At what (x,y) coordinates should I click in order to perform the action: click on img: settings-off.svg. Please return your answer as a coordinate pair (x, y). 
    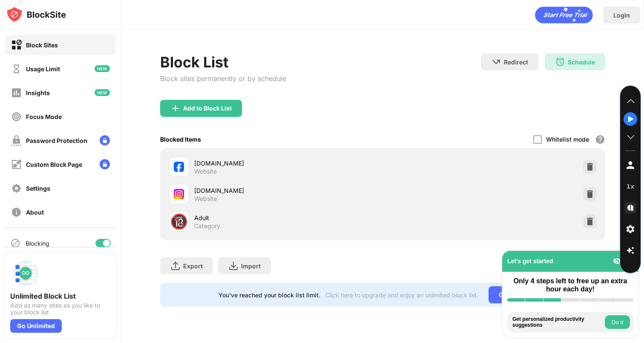
    Looking at the image, I should click on (16, 188).